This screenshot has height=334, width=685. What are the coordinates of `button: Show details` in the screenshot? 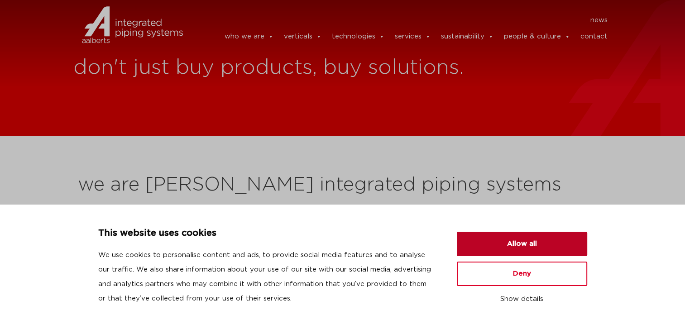 It's located at (522, 299).